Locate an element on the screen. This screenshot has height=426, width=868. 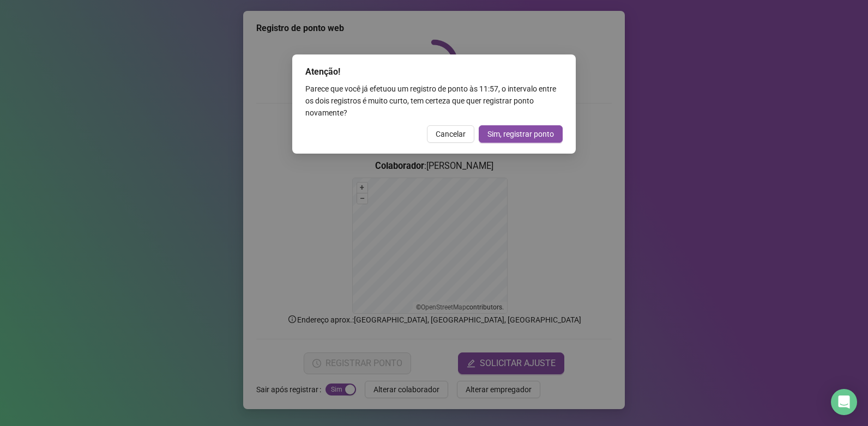
span: Cancelar is located at coordinates (450, 134).